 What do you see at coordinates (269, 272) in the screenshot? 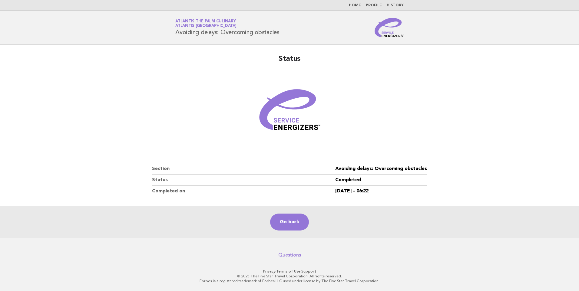
I see `a: Privacy` at bounding box center [269, 272].